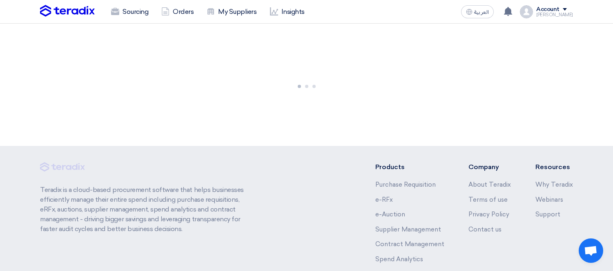  I want to click on span: العربية, so click(481, 12).